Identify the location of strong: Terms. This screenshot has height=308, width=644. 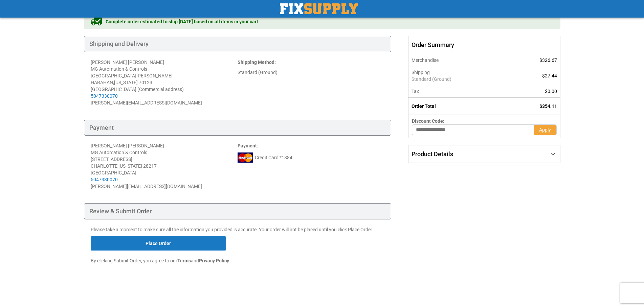
(184, 261).